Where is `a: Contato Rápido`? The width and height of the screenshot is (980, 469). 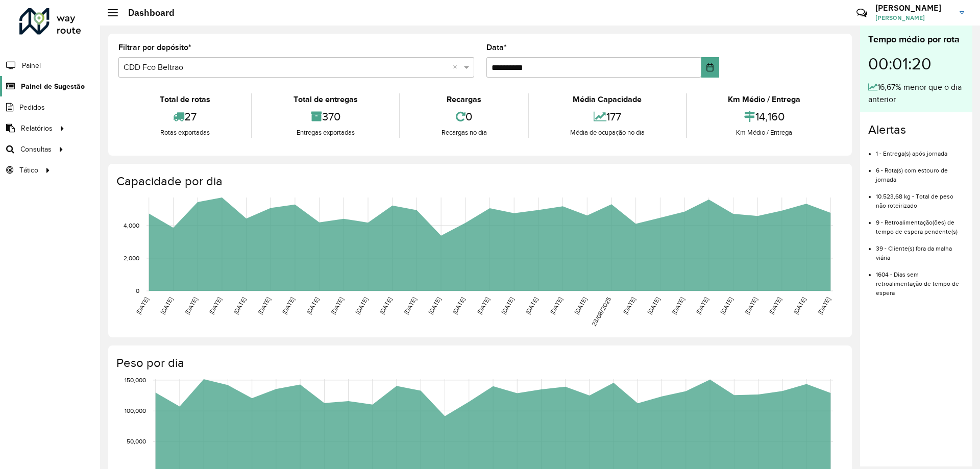
a: Contato Rápido is located at coordinates (861, 13).